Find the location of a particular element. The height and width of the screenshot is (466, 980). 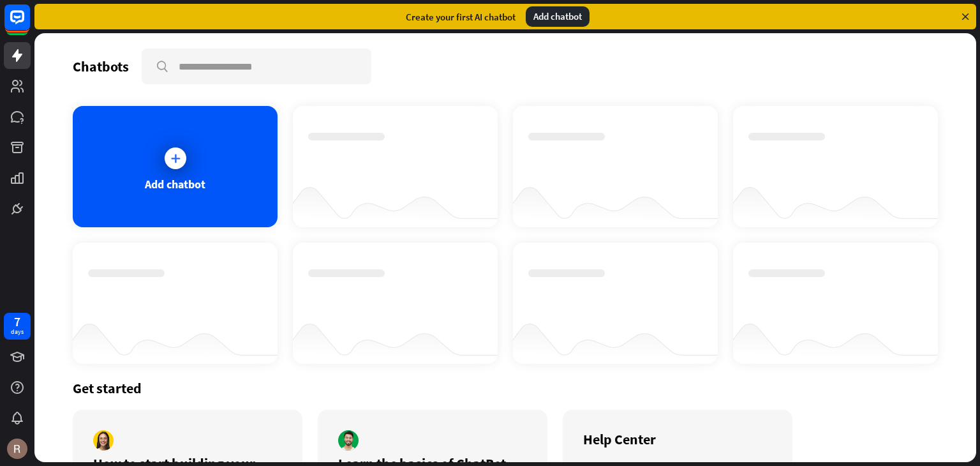

div: Create your first AI chatbot is located at coordinates (461, 17).